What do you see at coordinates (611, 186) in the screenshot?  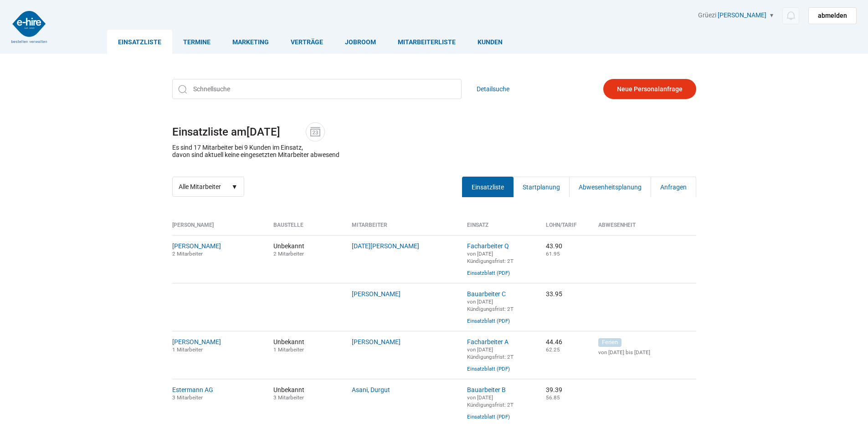 I see `a: Abwesenheitsplanung` at bounding box center [611, 186].